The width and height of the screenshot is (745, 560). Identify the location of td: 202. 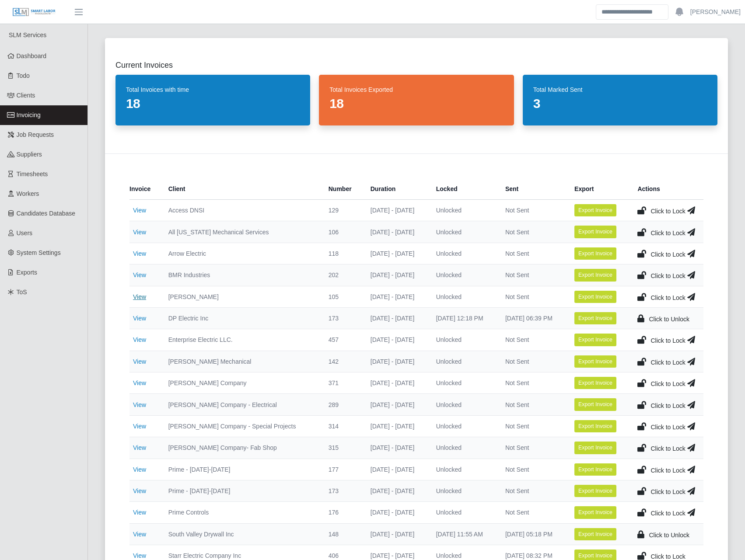
(342, 275).